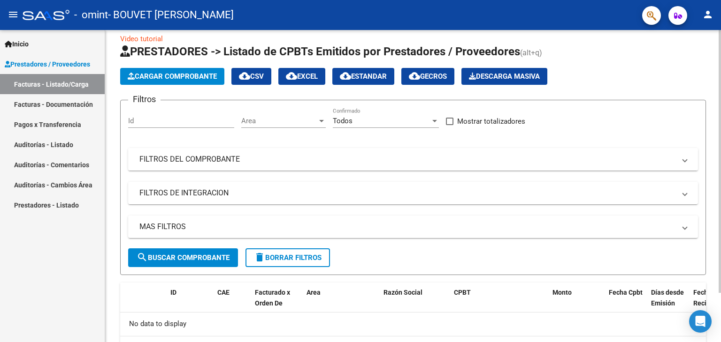 The height and width of the screenshot is (342, 721). I want to click on span: CSV, so click(251, 76).